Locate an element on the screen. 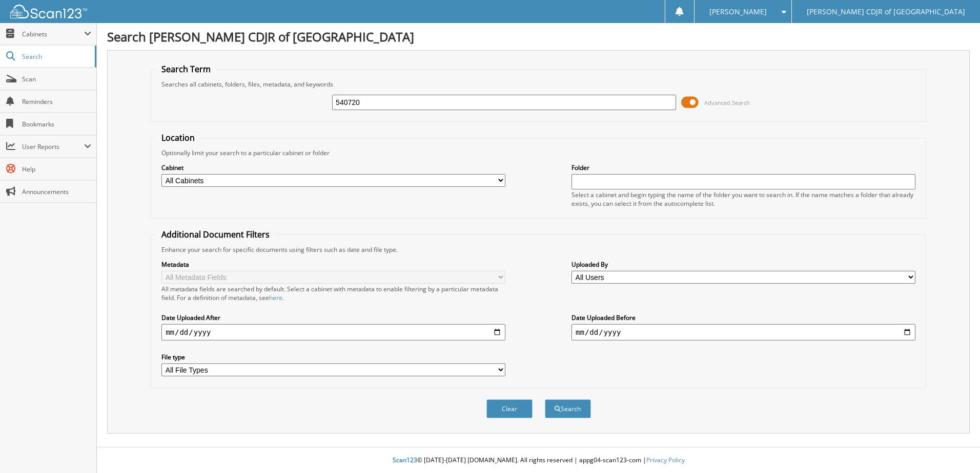 This screenshot has height=473, width=980. span: User Reports is located at coordinates (53, 147).